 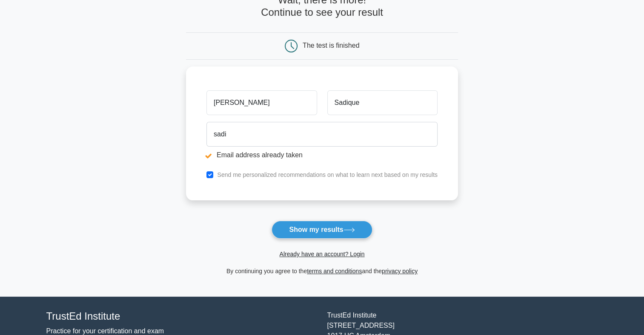 What do you see at coordinates (334, 271) in the screenshot?
I see `a: terms and conditions` at bounding box center [334, 271].